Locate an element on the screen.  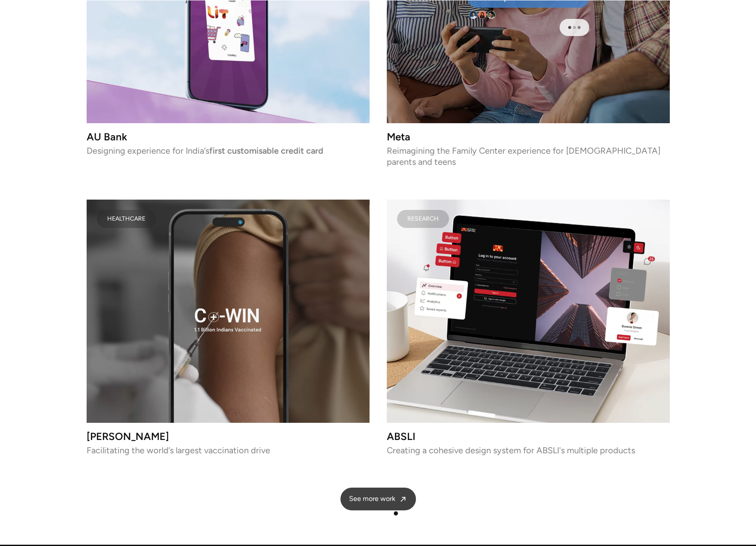
span: See more work is located at coordinates (372, 498).